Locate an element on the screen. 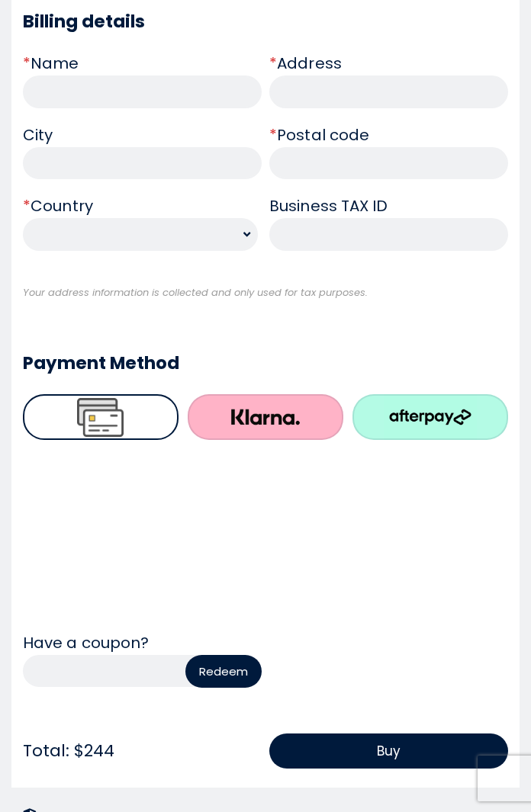 The width and height of the screenshot is (531, 812). span: Your address information is collected and only used for tax purposes. is located at coordinates (196, 292).